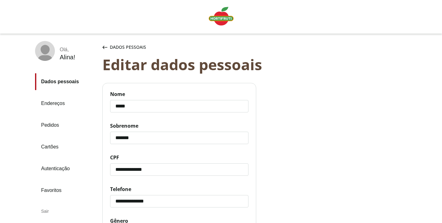  I want to click on input: Telefone, so click(179, 201).